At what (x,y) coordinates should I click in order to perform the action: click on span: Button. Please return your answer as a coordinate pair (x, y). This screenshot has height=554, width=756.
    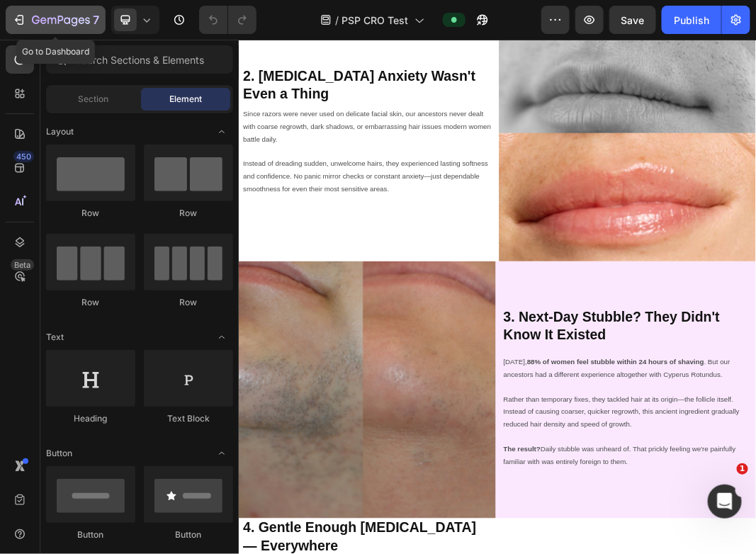
    Looking at the image, I should click on (58, 454).